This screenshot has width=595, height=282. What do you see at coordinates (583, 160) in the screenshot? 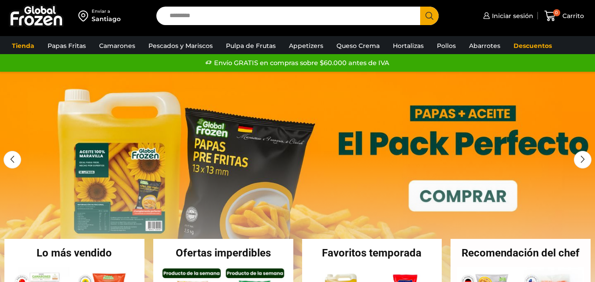
I see `div: Next slide` at bounding box center [583, 160].